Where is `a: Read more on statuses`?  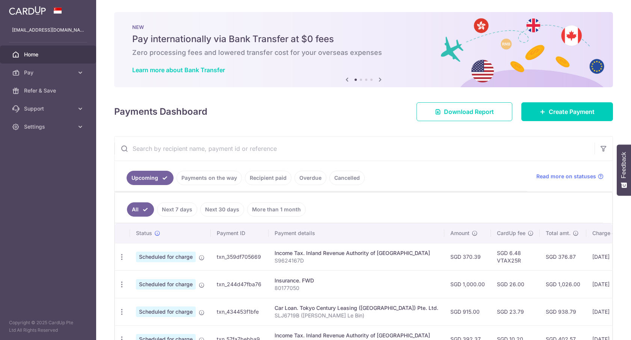
a: Read more on statuses is located at coordinates (570, 176).